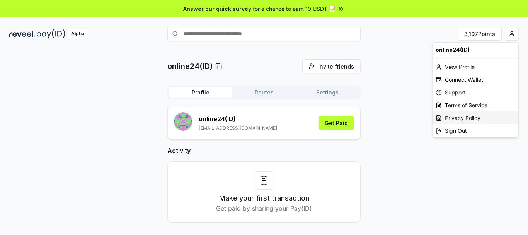 This screenshot has height=235, width=528. Describe the element at coordinates (475, 66) in the screenshot. I see `div: View Profile` at that location.